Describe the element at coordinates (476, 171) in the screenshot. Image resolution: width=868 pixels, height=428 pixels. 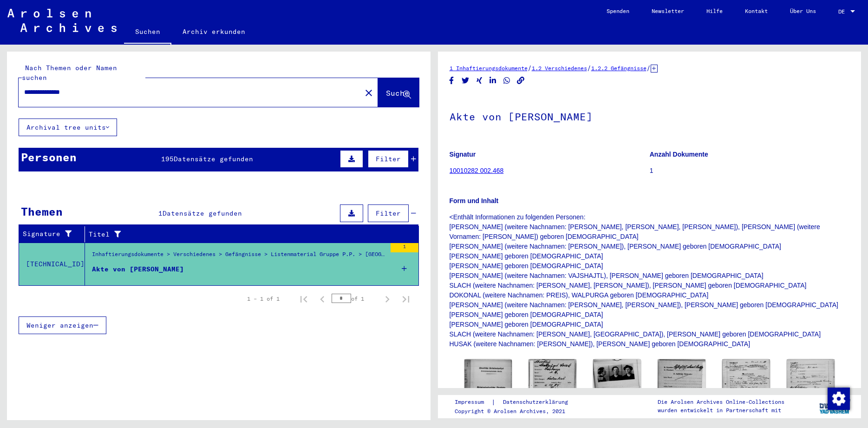
I see `a: 10010282 002.468` at that location.